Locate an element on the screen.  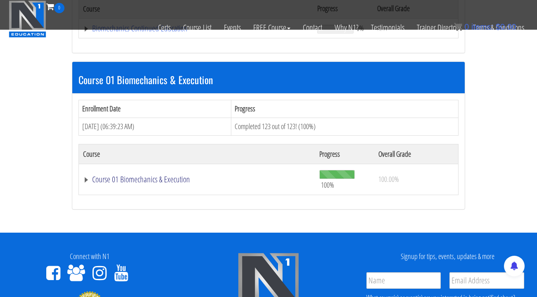
td: Completed 123 out of 123! (100%) is located at coordinates (345, 126).